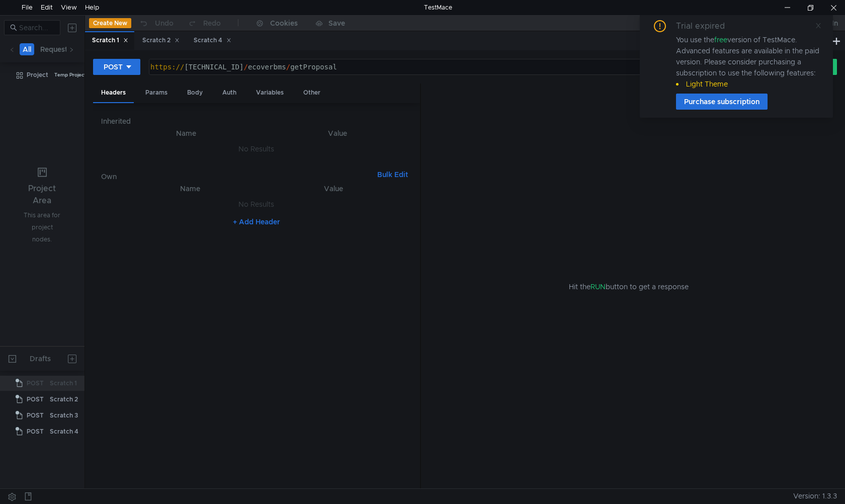 This screenshot has width=845, height=504. Describe the element at coordinates (815, 496) in the screenshot. I see `span: Version: 1.3.3` at that location.